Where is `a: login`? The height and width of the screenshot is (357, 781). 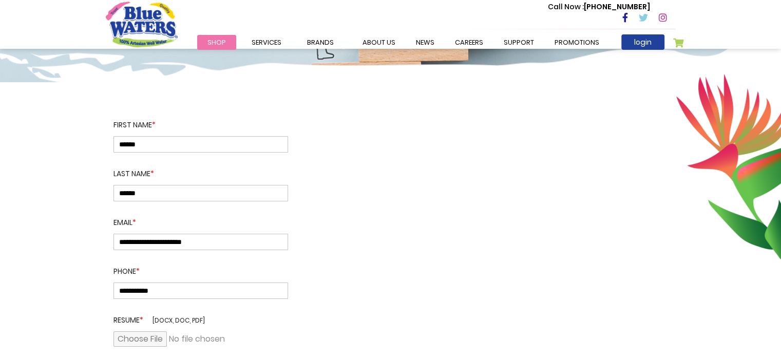 a: login is located at coordinates (643, 42).